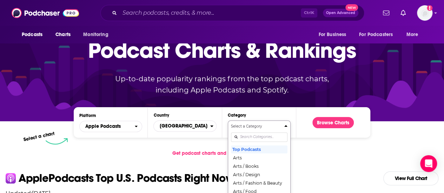 This screenshot has width=444, height=193. Describe the element at coordinates (56, 141) in the screenshot. I see `img: select arrow` at that location.